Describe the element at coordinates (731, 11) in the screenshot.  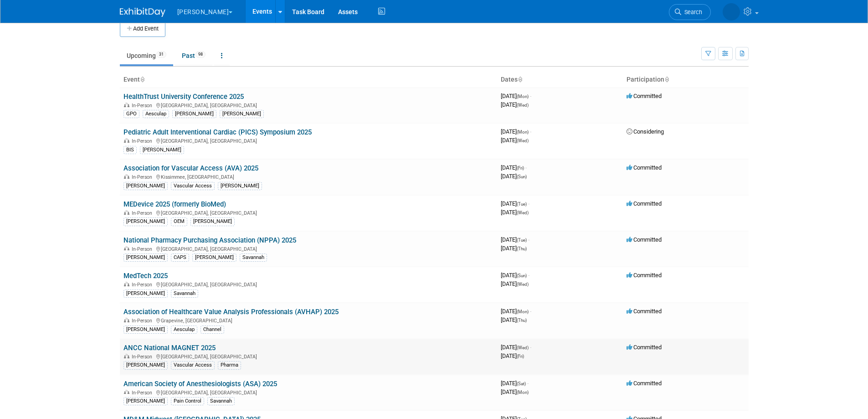
I see `img: Dawn Brown` at that location.